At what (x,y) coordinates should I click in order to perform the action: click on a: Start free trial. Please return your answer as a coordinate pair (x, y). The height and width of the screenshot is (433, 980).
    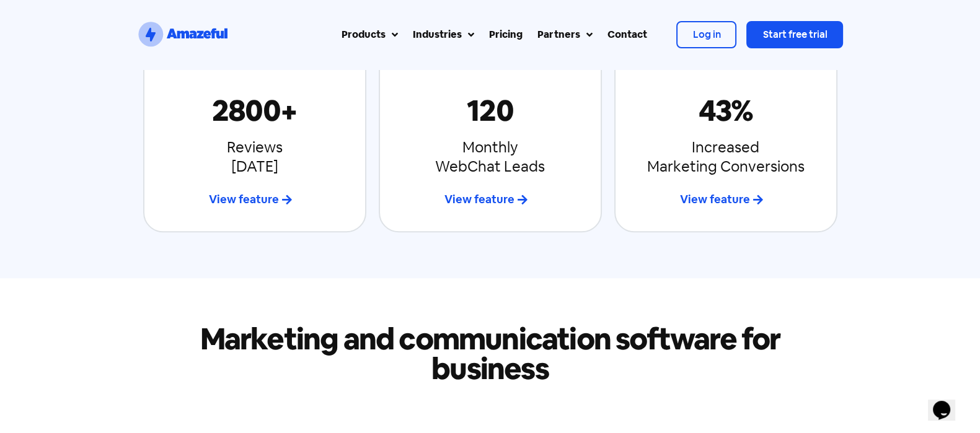
    Looking at the image, I should click on (795, 35).